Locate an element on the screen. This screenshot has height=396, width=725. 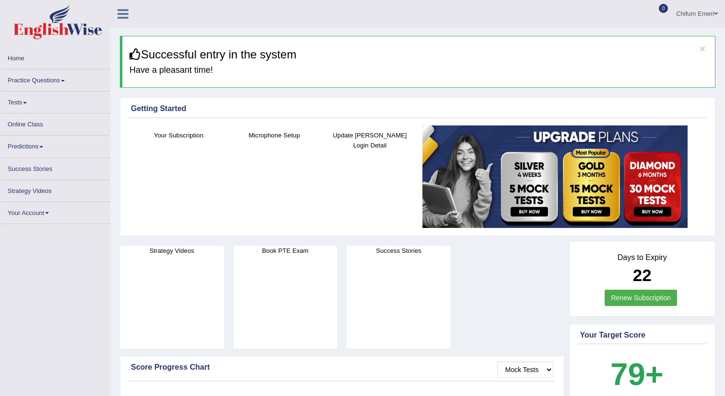
a: Predictions is located at coordinates (55, 145).